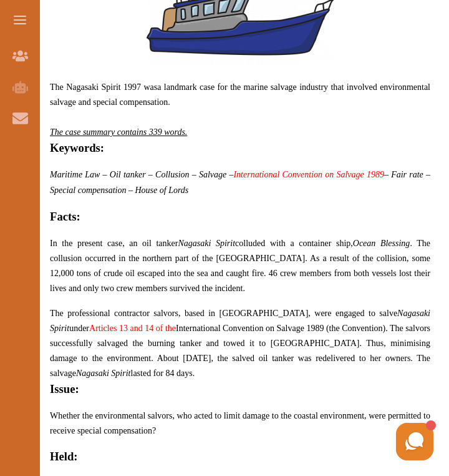  Describe the element at coordinates (282, 6) in the screenshot. I see `i: 1` at that location.